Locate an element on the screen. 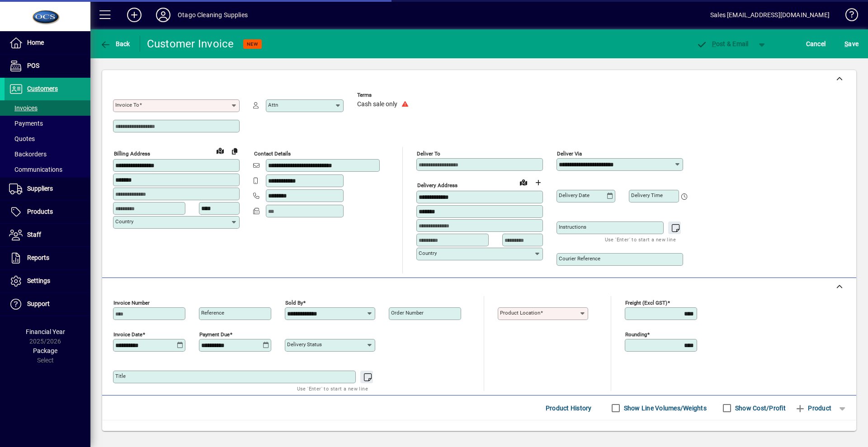  span: P is located at coordinates (714, 44).